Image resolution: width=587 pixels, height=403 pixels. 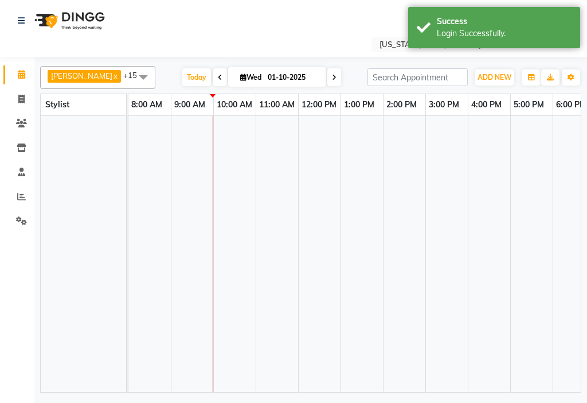 What do you see at coordinates (197, 77) in the screenshot?
I see `span: Today` at bounding box center [197, 77].